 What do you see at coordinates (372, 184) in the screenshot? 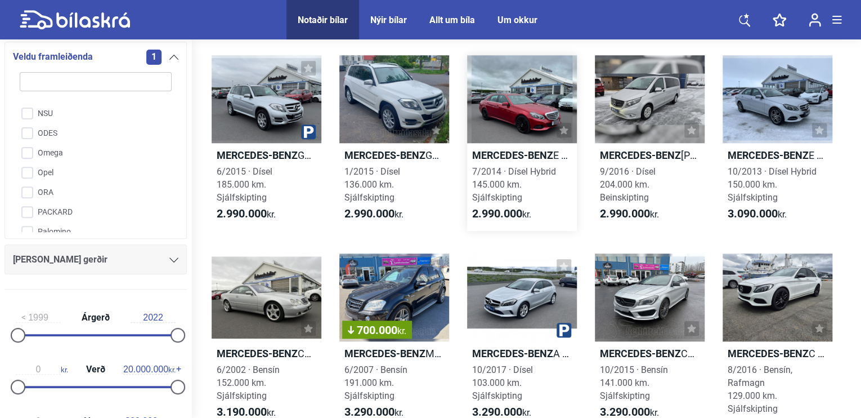
I see `span: 1/2015 · Dísel 136.000 km. Sjálfskipting` at bounding box center [372, 184].